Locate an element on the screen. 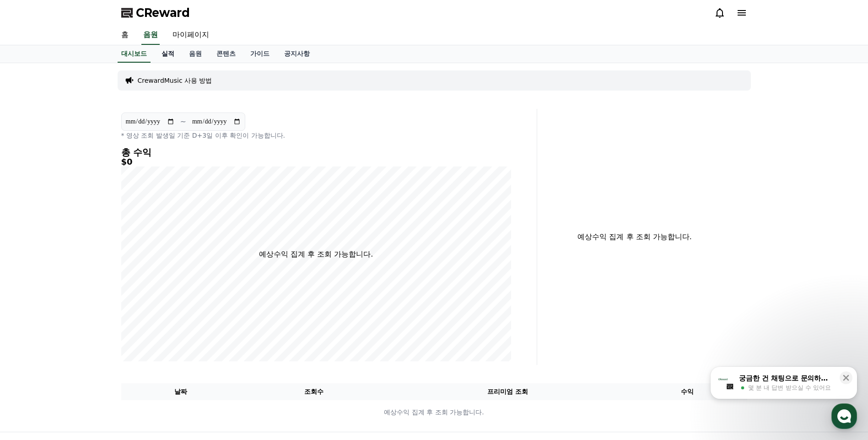 The image size is (868, 440). span: 홈 is located at coordinates (32, 308).